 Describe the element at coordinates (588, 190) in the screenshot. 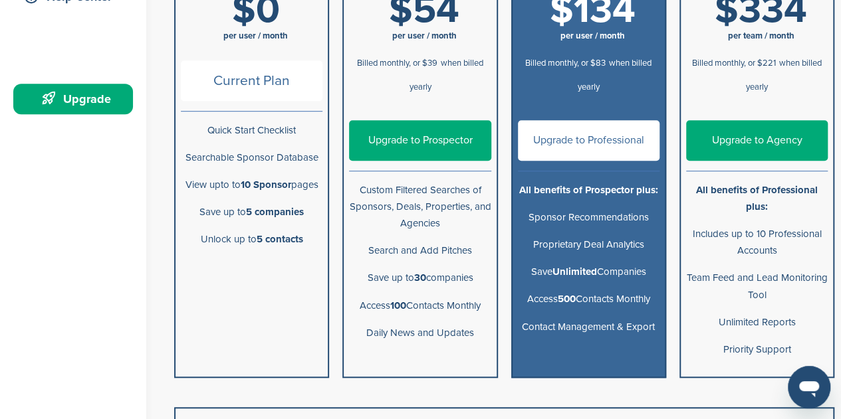

I see `b: All benefits of Prospector plus:` at that location.